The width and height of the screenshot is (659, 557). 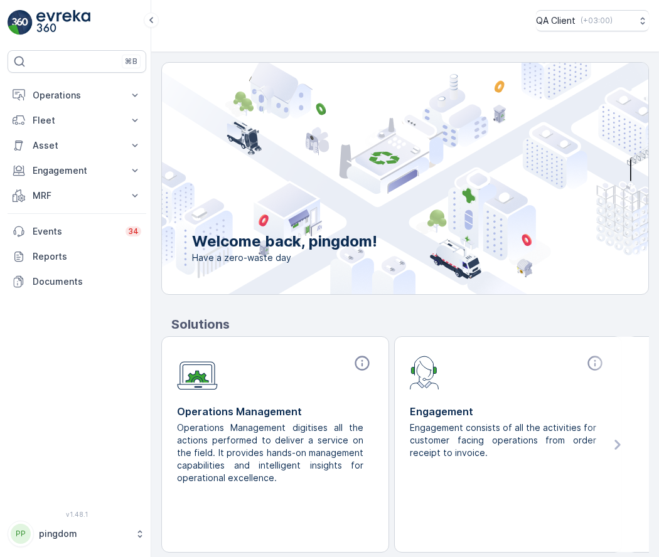 I want to click on p: Fleet, so click(x=77, y=121).